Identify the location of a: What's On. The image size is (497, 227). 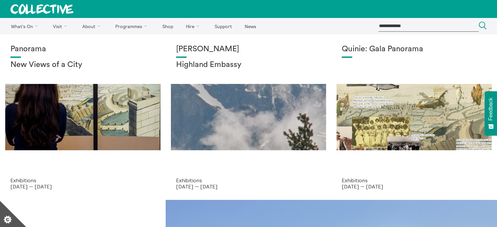
(26, 26).